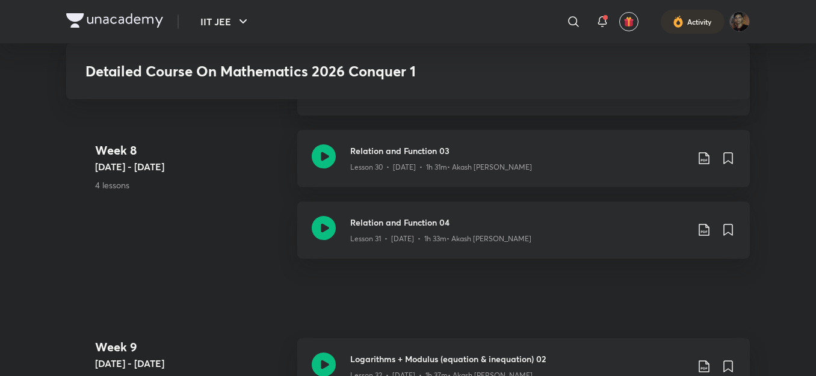 The image size is (816, 376). Describe the element at coordinates (191, 347) in the screenshot. I see `h4: Week 9` at that location.